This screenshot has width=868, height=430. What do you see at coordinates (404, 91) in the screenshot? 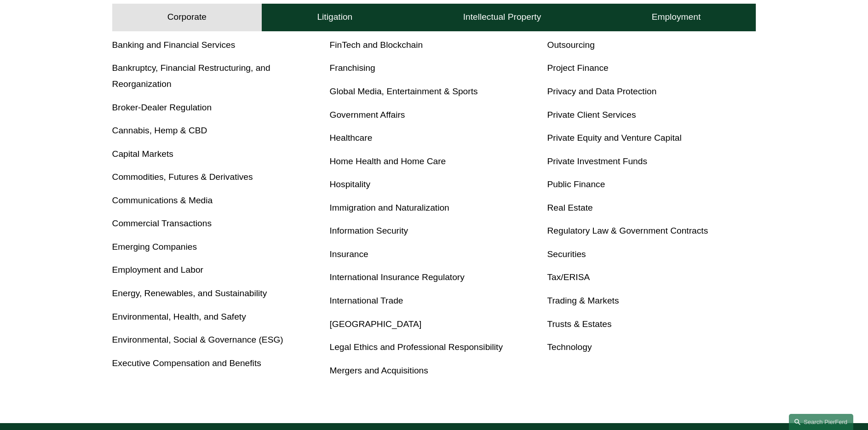
I see `a: Global Media, Entertainment & Sports` at bounding box center [404, 91].